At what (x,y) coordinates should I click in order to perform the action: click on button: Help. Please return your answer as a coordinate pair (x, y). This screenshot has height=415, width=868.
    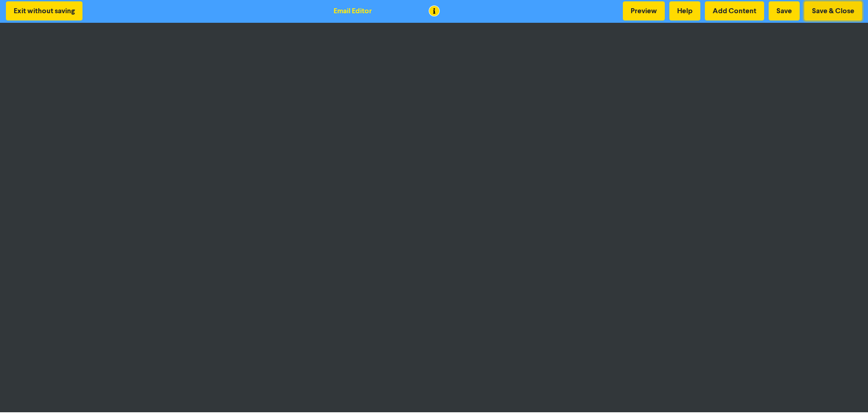
    Looking at the image, I should click on (685, 11).